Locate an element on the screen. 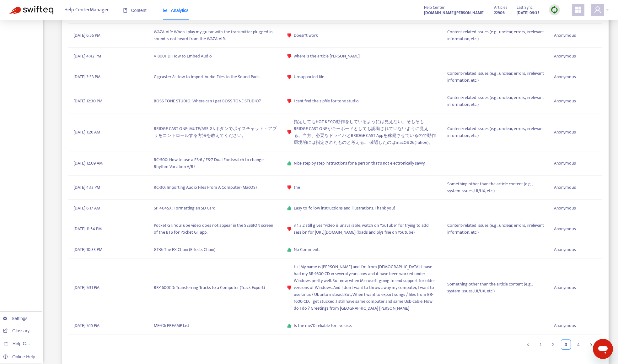 The width and height of the screenshot is (618, 364). span: area-chart is located at coordinates (165, 10).